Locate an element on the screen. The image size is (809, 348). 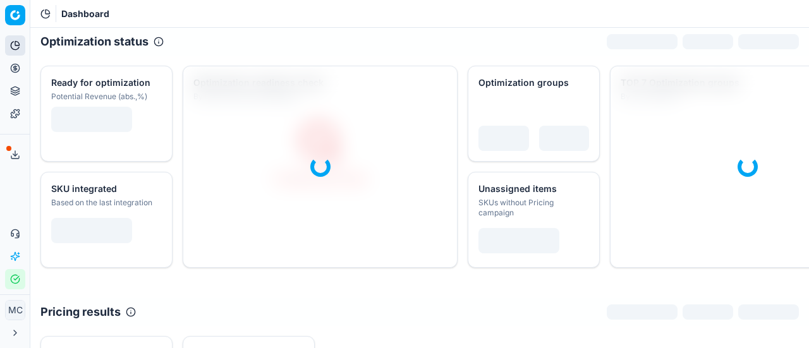
div: Unassigned items is located at coordinates (532, 189).